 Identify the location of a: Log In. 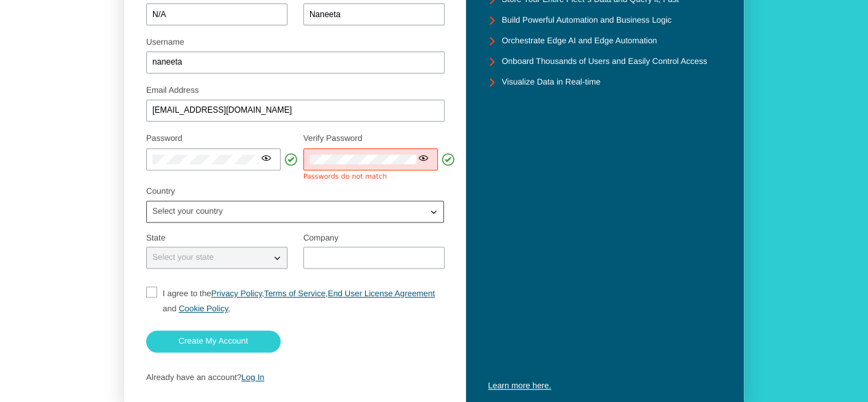
(252, 377).